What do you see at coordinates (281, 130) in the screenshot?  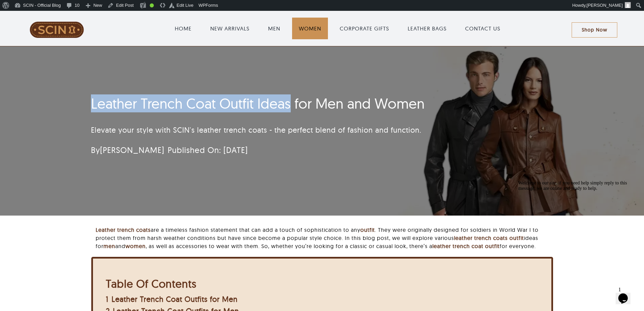 I see `p: Elevate your style with SCIN's leather trench coats - the perfect blend of fashion and function.` at bounding box center [281, 130].